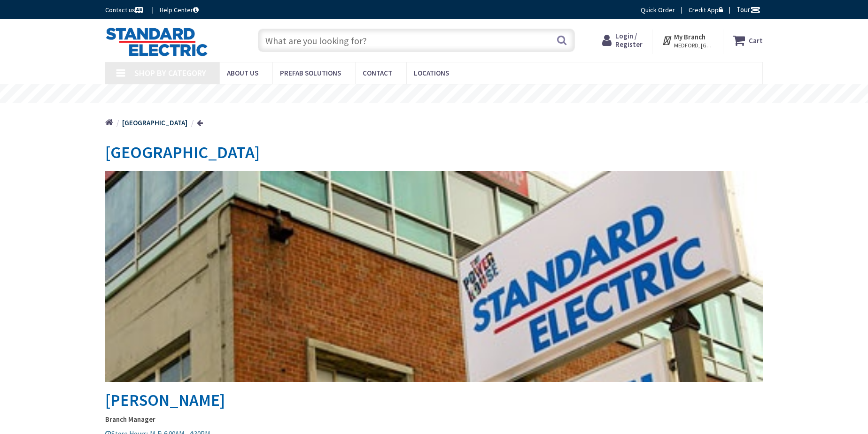  Describe the element at coordinates (748, 40) in the screenshot. I see `a: Cart` at that location.